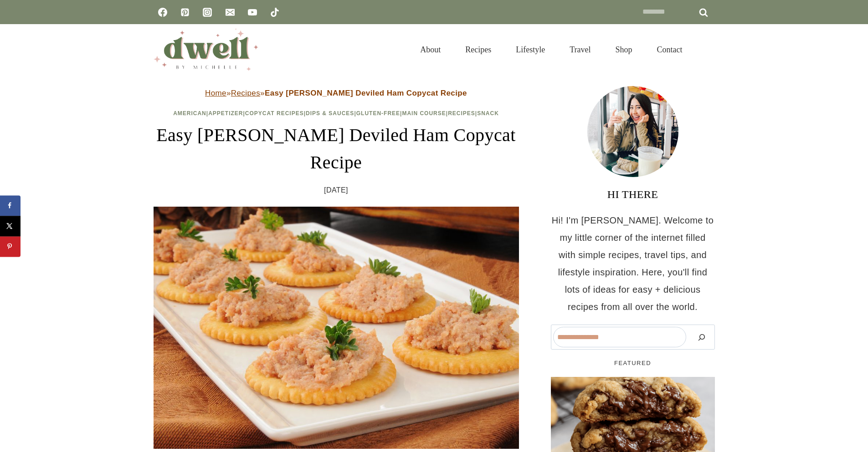 Image resolution: width=868 pixels, height=452 pixels. I want to click on a: About, so click(430, 50).